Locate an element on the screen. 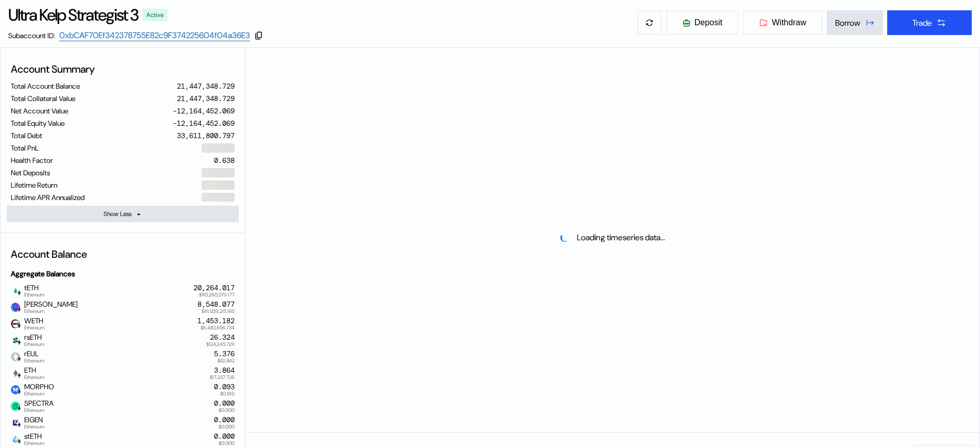 This screenshot has height=448, width=980. div: Total Equity Value is located at coordinates (38, 123).